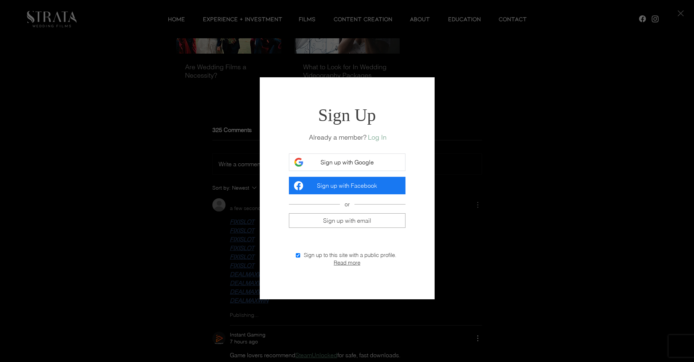  Describe the element at coordinates (681, 14) in the screenshot. I see `button: Close` at that location.